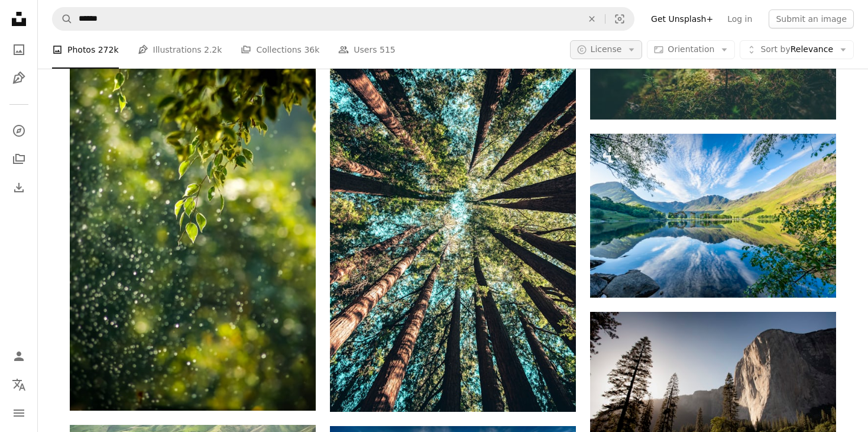  I want to click on span: 36k, so click(312, 50).